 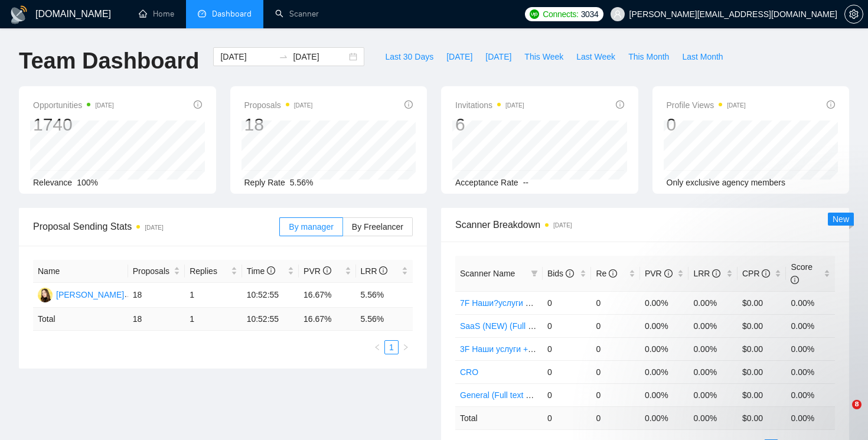 I want to click on div: 18, so click(x=278, y=124).